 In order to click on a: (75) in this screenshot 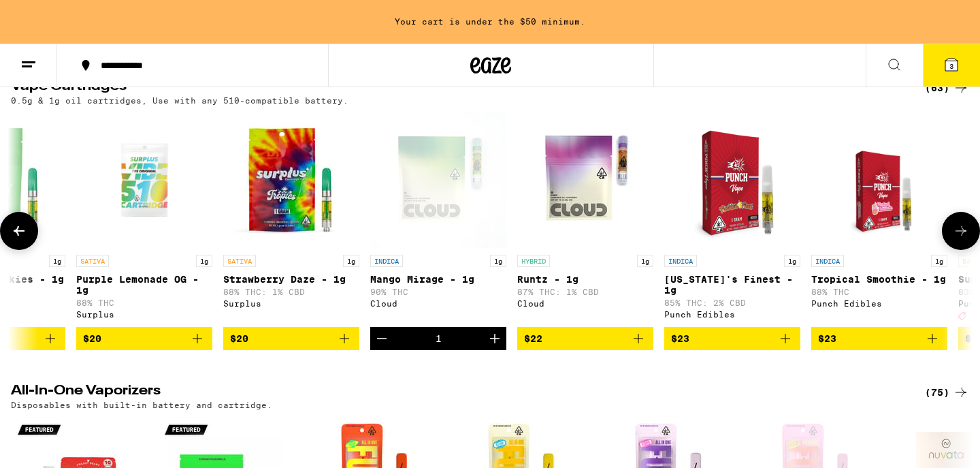, I will do `click(947, 392)`.